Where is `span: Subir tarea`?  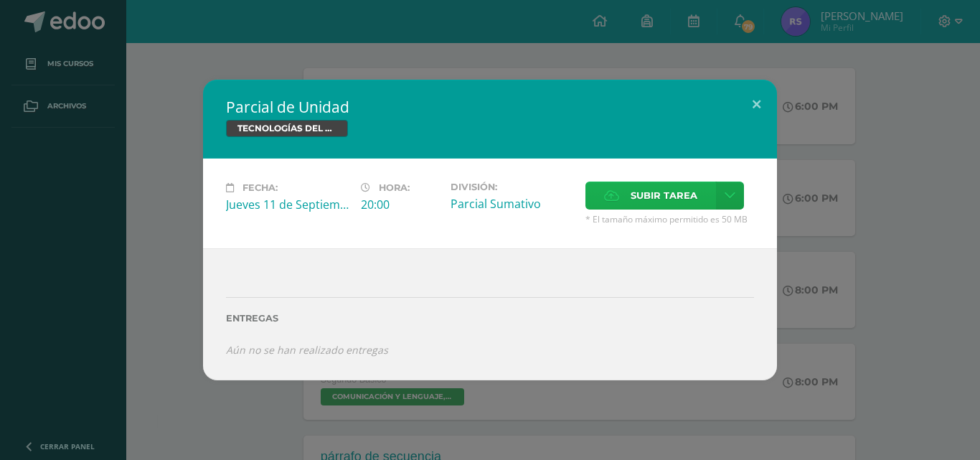 span: Subir tarea is located at coordinates (664, 195).